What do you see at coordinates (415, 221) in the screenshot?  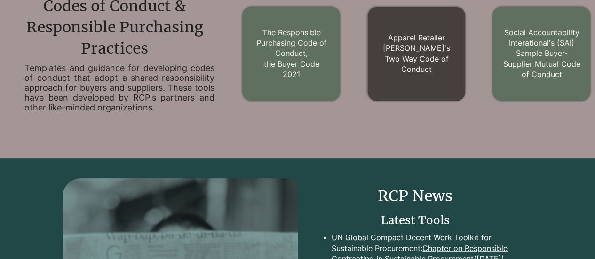 I see `h3: Latest Tools` at bounding box center [415, 221].